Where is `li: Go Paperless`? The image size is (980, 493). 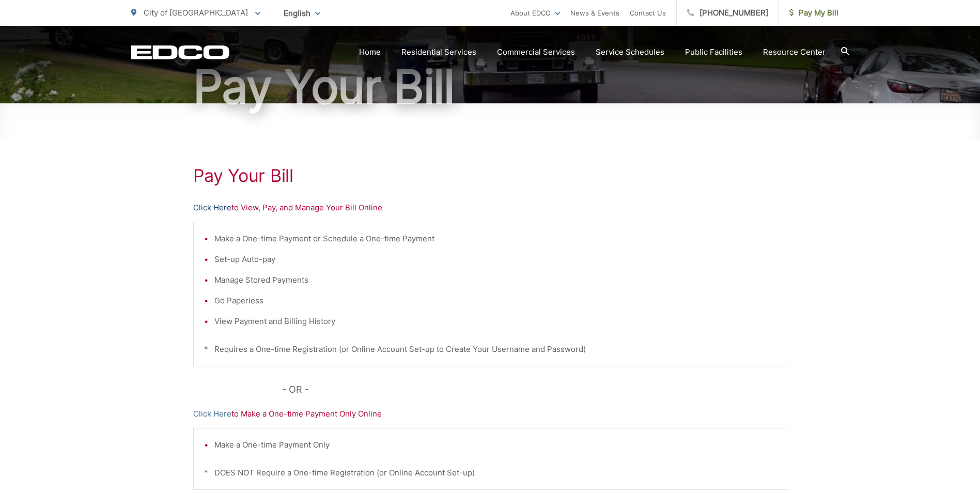
li: Go Paperless is located at coordinates (496, 301).